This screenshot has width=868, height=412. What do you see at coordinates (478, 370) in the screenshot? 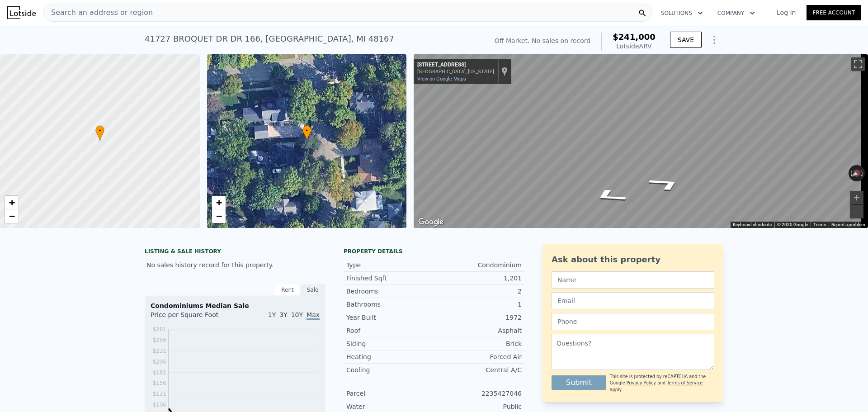
I see `div: Central A/C` at bounding box center [478, 370].